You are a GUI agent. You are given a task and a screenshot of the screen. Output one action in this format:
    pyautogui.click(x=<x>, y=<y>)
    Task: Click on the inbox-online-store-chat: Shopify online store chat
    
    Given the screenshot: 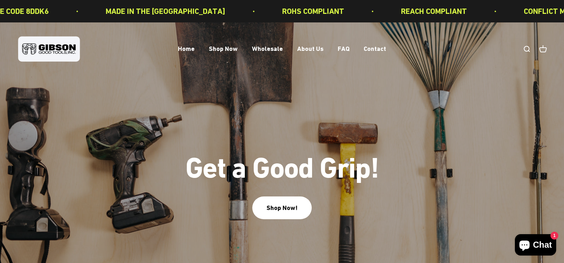 What is the action you would take?
    pyautogui.click(x=535, y=245)
    